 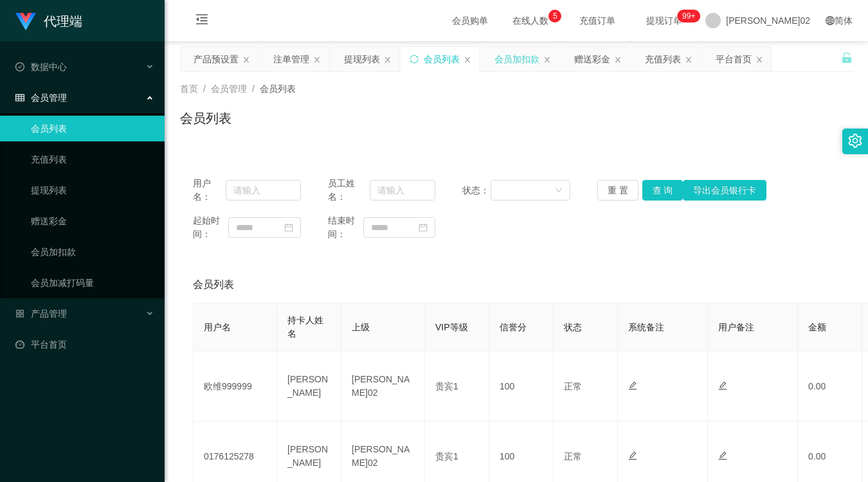 What do you see at coordinates (843, 21) in the screenshot?
I see `font: 简体` at bounding box center [843, 21].